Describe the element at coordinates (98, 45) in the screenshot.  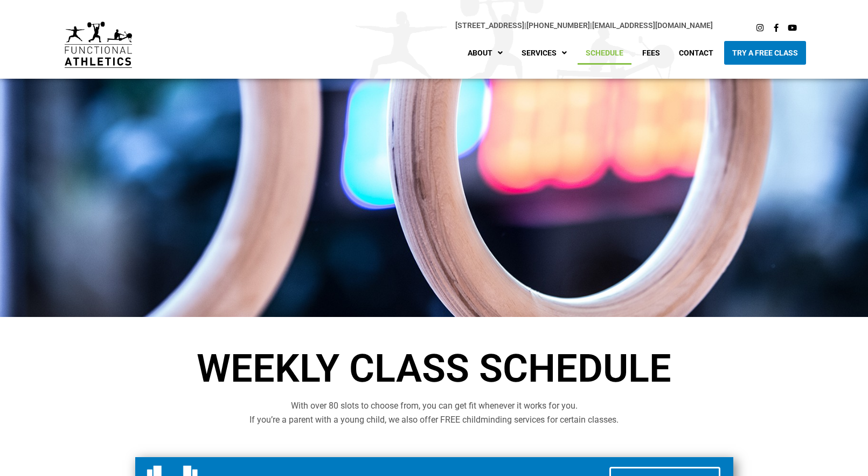
I see `a: default-logo` at that location.